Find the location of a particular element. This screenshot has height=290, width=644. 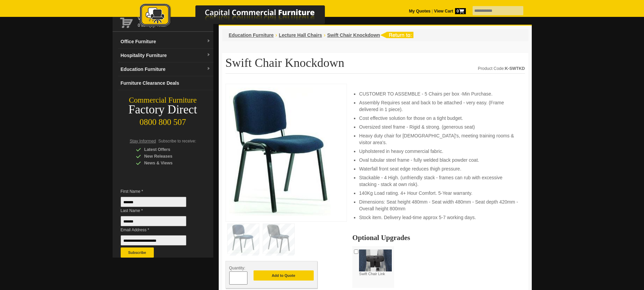

a: Furniture Clearance Deals is located at coordinates (165, 83).